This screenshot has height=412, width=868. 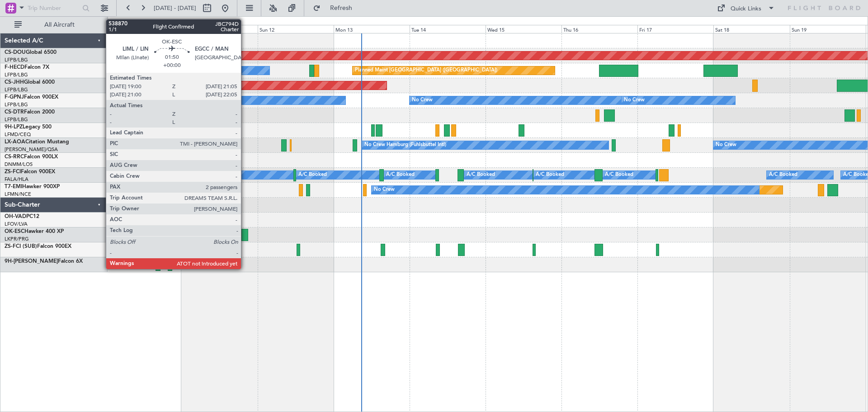 I want to click on a: LX-AOACitation Mustang, so click(x=37, y=142).